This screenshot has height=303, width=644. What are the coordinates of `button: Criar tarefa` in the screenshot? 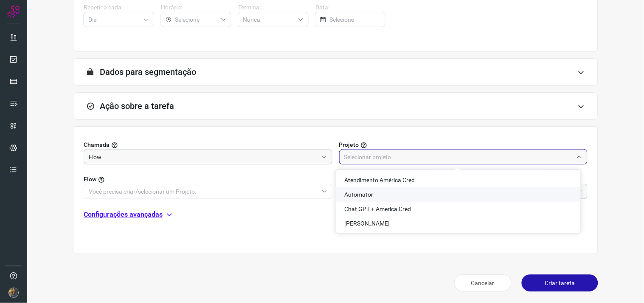 It's located at (560, 283).